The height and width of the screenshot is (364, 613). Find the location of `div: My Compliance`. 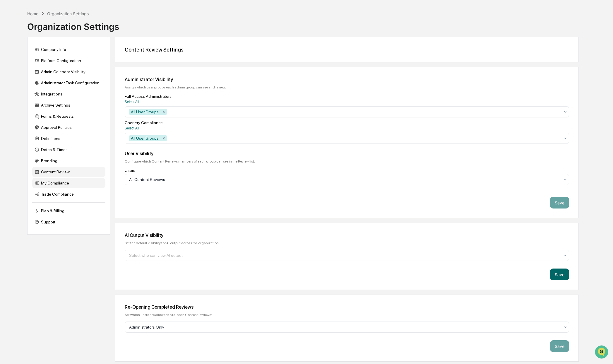

div: My Compliance is located at coordinates (69, 183).